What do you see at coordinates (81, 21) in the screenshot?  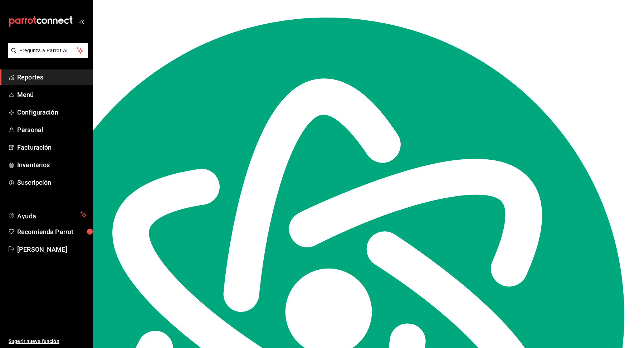 I see `button: open_drawer_menu` at bounding box center [81, 21].